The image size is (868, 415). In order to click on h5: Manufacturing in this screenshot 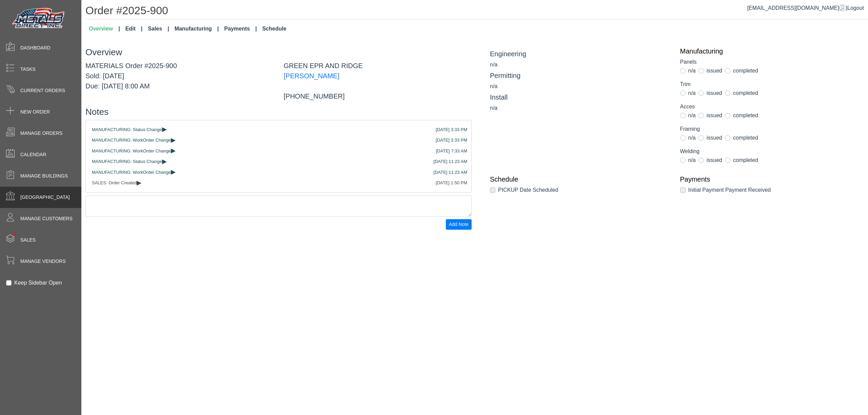, I will do `click(770, 51)`.